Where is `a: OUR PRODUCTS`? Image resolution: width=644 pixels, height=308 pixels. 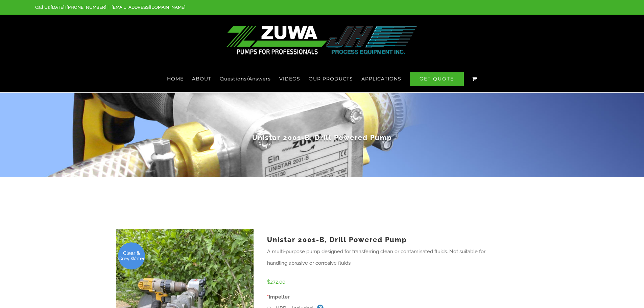 a: OUR PRODUCTS is located at coordinates (331, 79).